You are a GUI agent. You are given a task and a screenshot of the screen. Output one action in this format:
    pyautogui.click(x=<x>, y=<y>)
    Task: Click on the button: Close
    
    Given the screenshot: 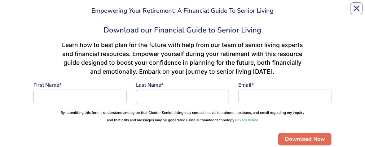 What is the action you would take?
    pyautogui.click(x=356, y=8)
    